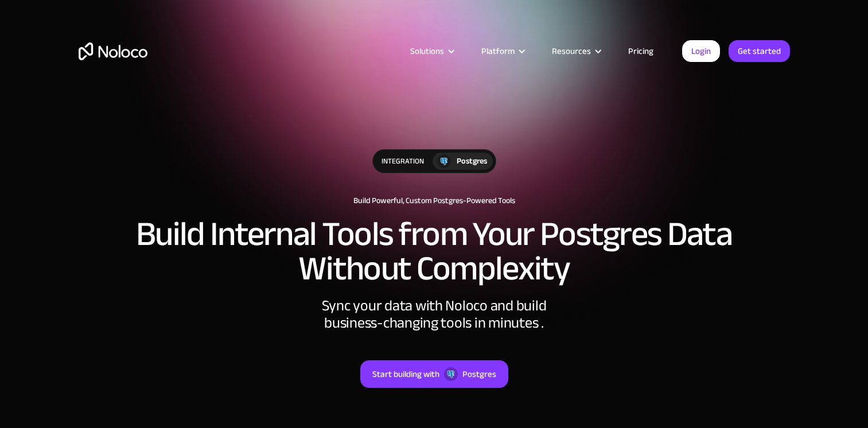 Image resolution: width=868 pixels, height=428 pixels. What do you see at coordinates (434, 251) in the screenshot?
I see `h2: Build Internal Tools from Your Postgres Data Without Complexity` at bounding box center [434, 251].